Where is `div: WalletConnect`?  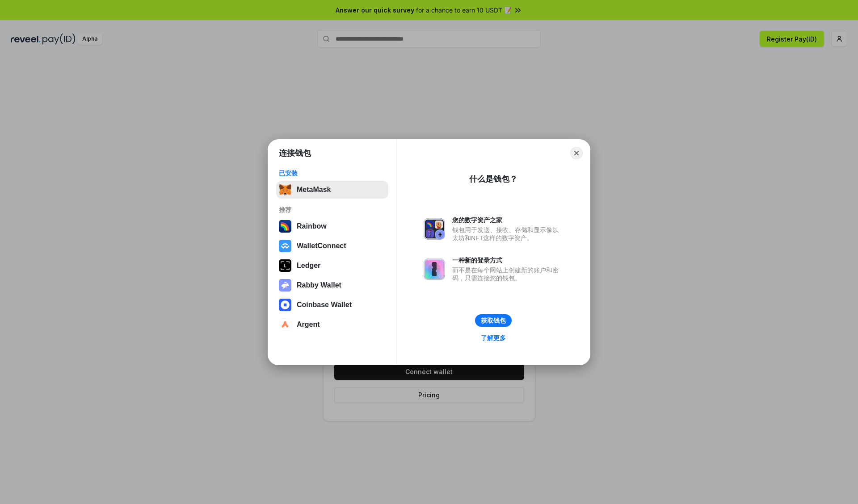
div: WalletConnect is located at coordinates (321, 246).